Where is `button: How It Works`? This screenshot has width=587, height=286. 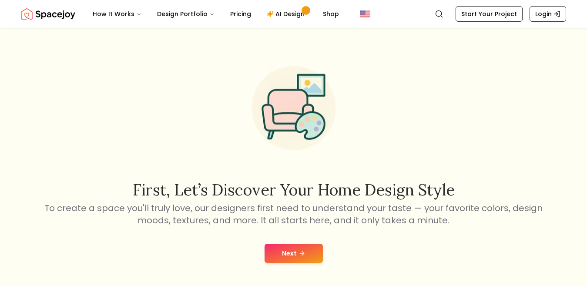
button: How It Works is located at coordinates (117, 14).